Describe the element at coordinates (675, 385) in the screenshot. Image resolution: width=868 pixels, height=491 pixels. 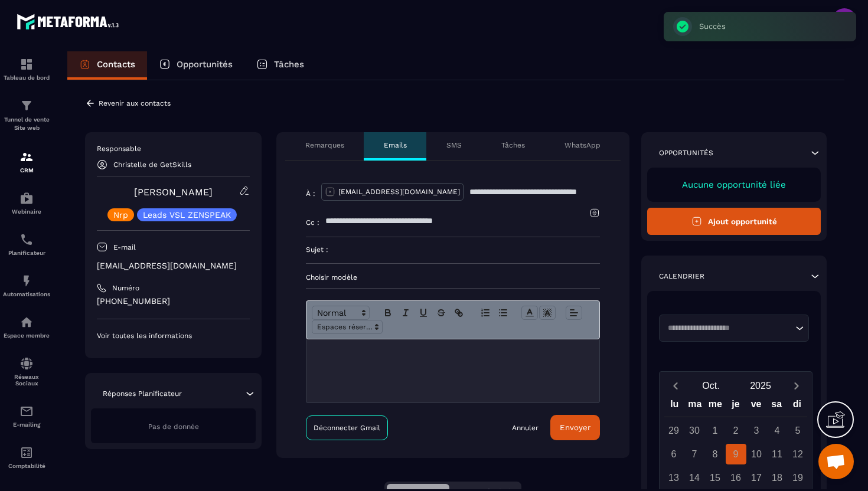
I see `button: Previous month` at that location.